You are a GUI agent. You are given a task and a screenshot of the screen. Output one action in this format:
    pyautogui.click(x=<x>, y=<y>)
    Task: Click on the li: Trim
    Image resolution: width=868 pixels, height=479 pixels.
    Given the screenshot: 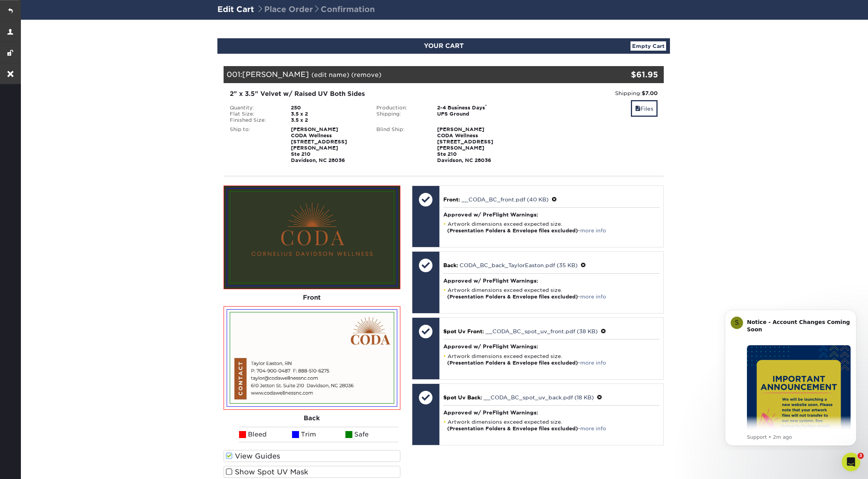 What is the action you would take?
    pyautogui.click(x=318, y=434)
    